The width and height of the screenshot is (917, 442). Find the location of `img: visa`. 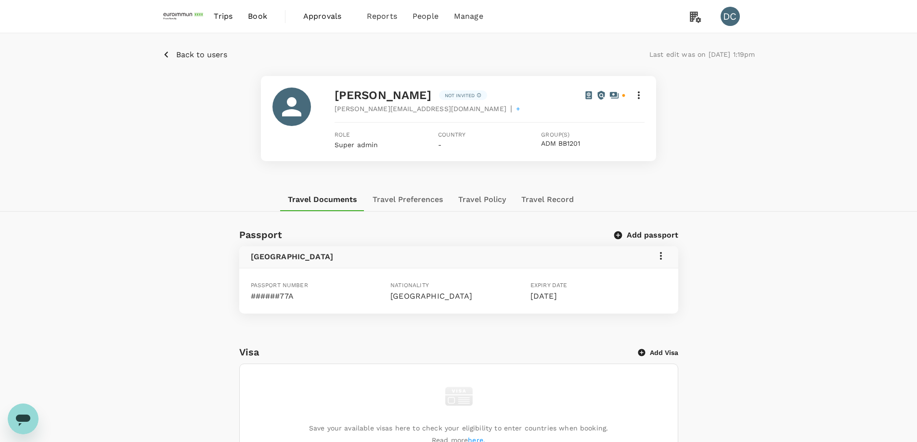

img: visa is located at coordinates (459, 397).